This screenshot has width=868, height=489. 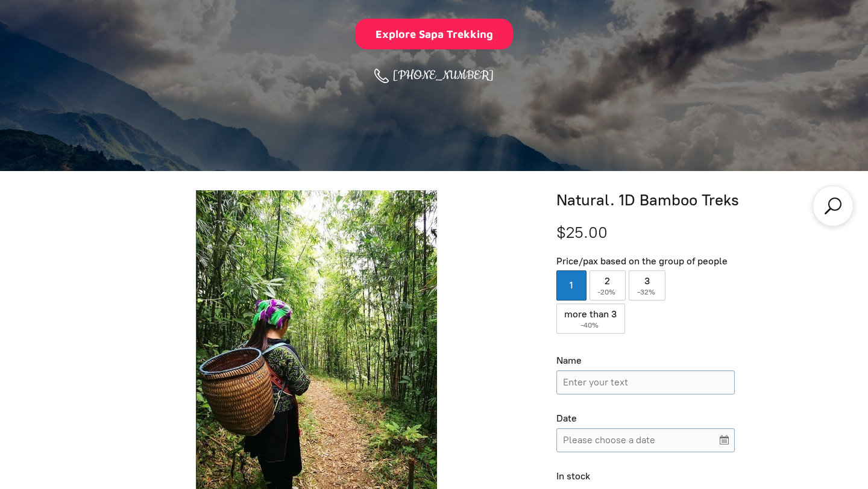 What do you see at coordinates (582, 233) in the screenshot?
I see `span: $25.00` at bounding box center [582, 233].